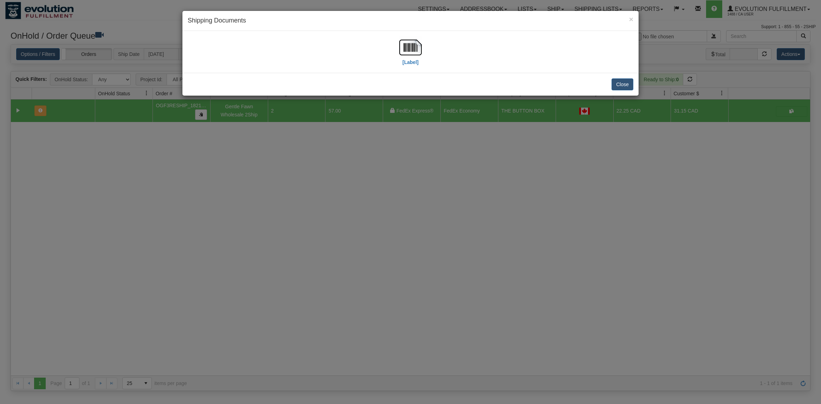  I want to click on a: [Label], so click(411, 54).